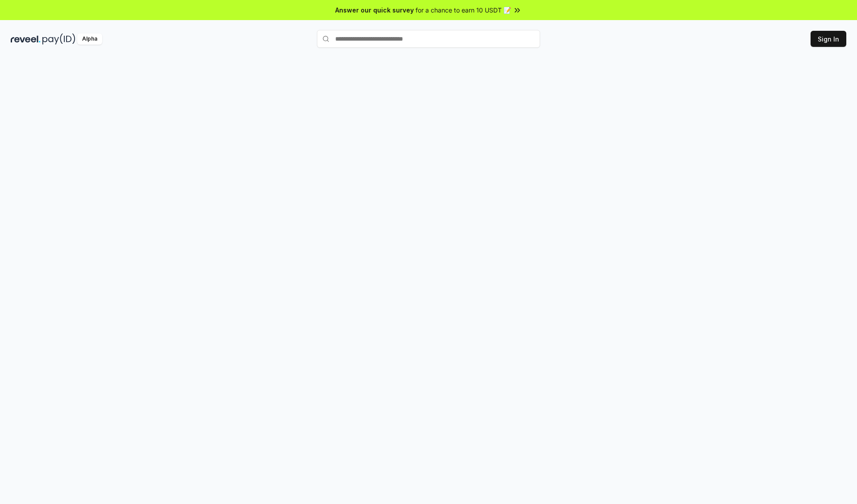 This screenshot has width=857, height=504. I want to click on span: Answer our quick survey, so click(374, 10).